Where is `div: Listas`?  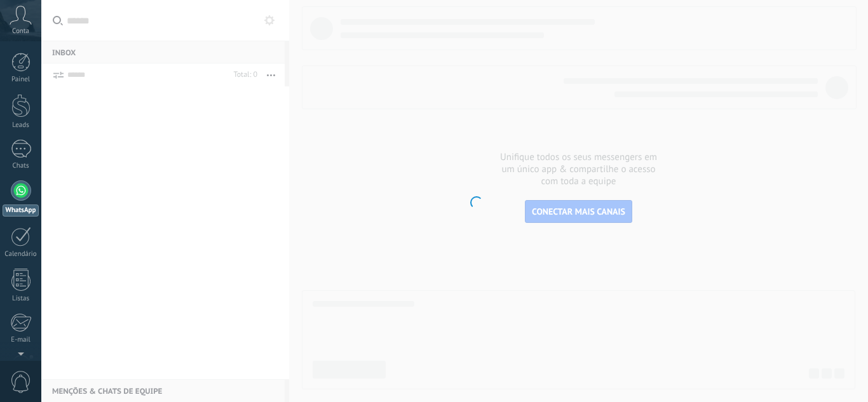 div: Listas is located at coordinates (21, 298).